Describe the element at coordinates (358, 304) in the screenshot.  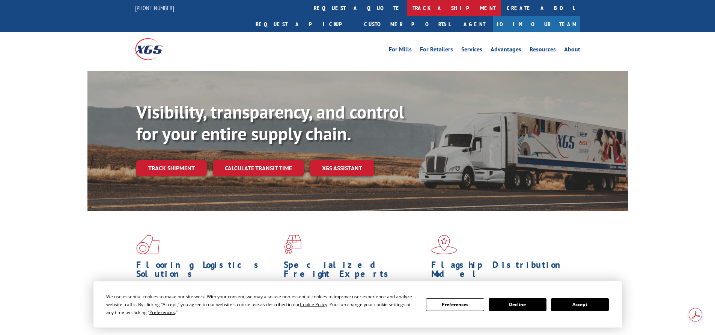
I see `div: Cookie Consent Prompt` at that location.